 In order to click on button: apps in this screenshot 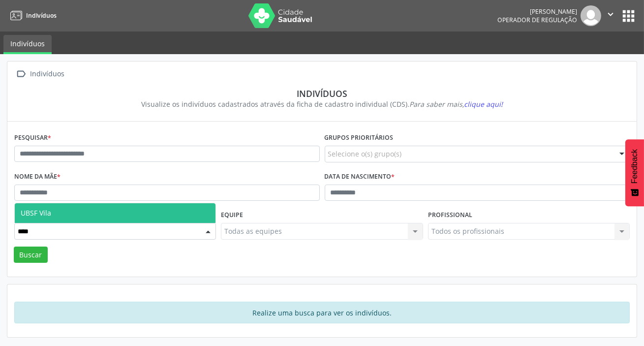, I will do `click(629, 15)`.